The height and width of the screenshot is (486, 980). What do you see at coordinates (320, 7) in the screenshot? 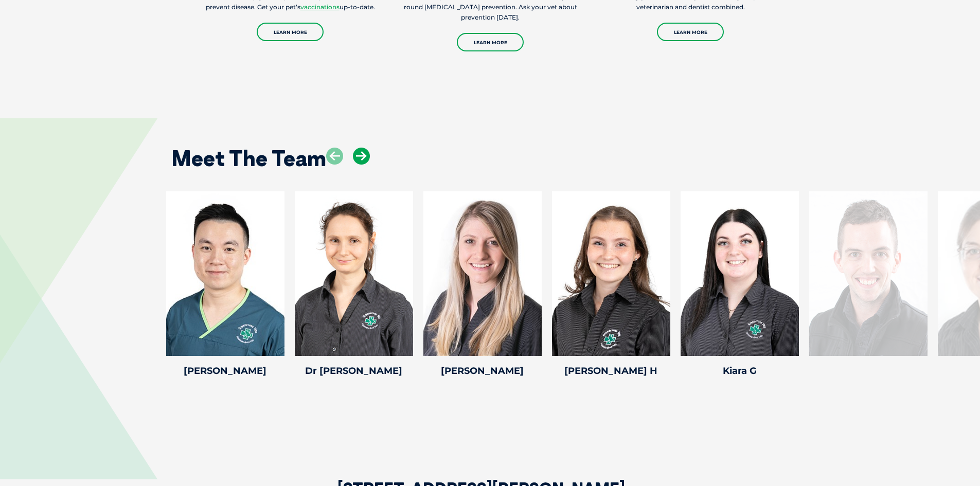
I see `a: vaccinations` at bounding box center [320, 7].